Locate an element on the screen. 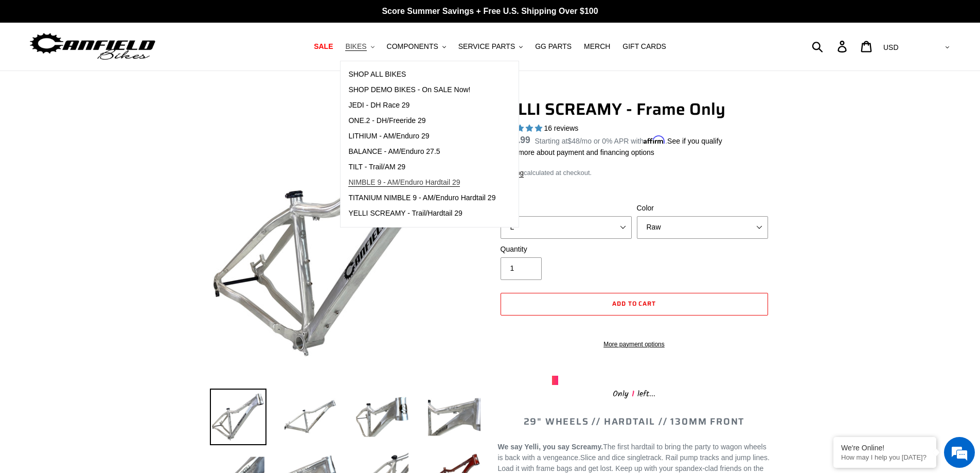 This screenshot has width=980, height=473. span: COMPONENTS is located at coordinates (413, 46).